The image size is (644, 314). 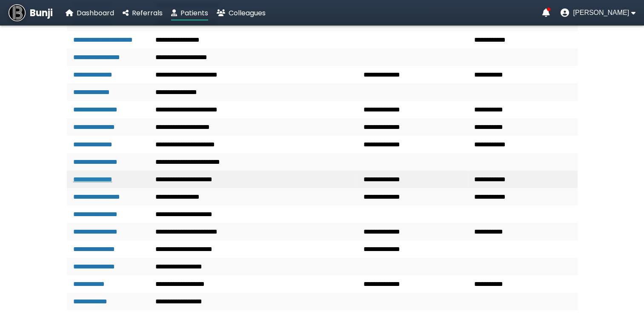 I want to click on a: Bunji, so click(x=30, y=13).